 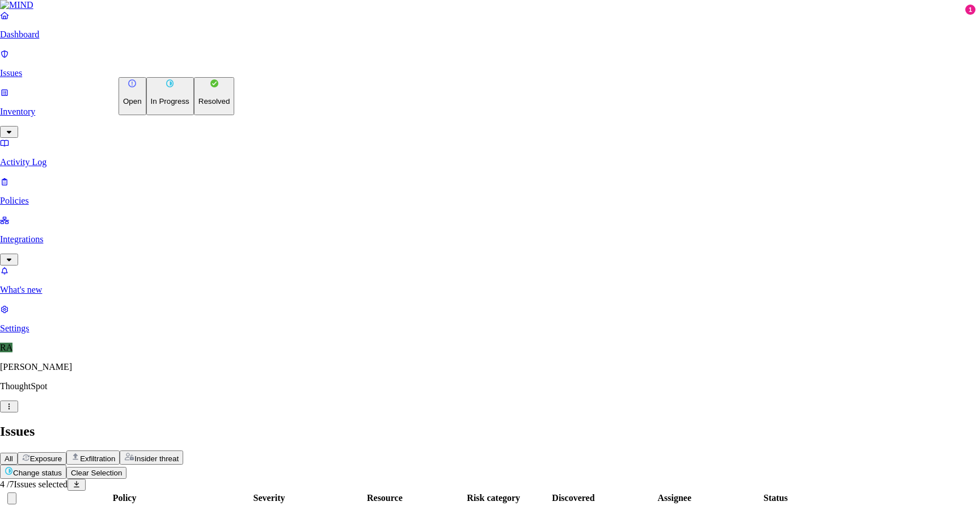 What do you see at coordinates (177, 96) in the screenshot?
I see `div: Change status` at bounding box center [177, 96].